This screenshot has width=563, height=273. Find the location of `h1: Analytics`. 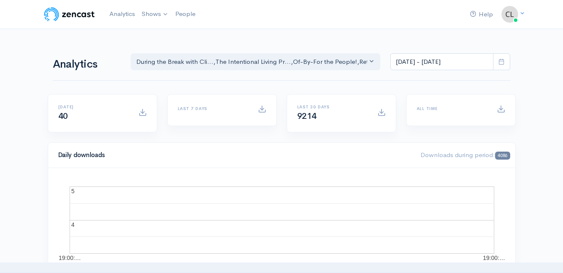

h1: Analytics is located at coordinates (87, 64).